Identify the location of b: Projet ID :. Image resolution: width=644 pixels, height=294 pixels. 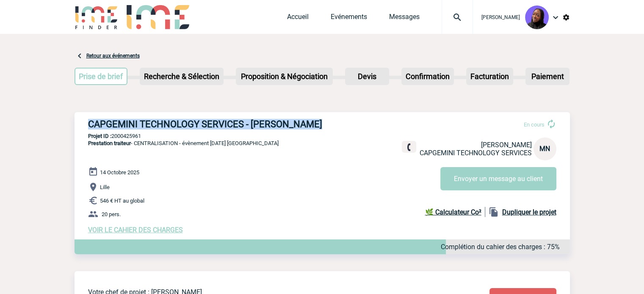
(99, 136).